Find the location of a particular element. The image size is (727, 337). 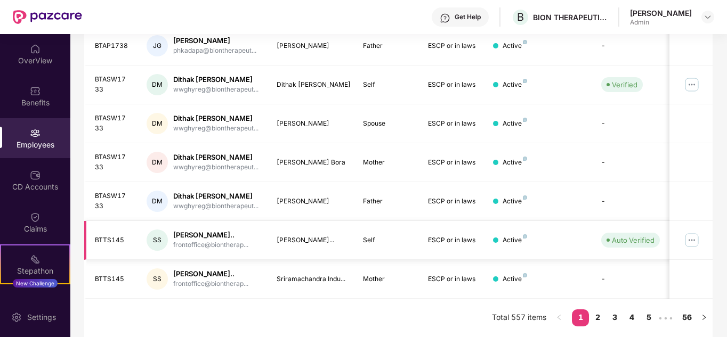

div: phkadapa@biontherapeut... is located at coordinates (215, 51).